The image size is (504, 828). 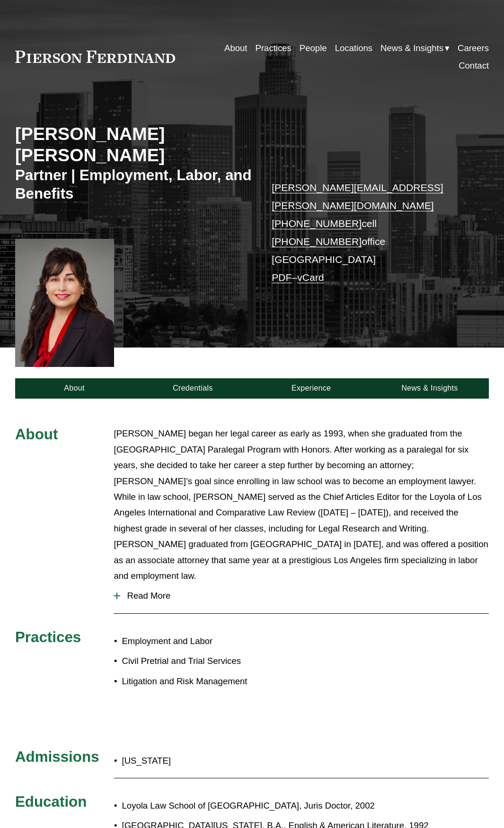 What do you see at coordinates (36, 434) in the screenshot?
I see `span: About` at bounding box center [36, 434].